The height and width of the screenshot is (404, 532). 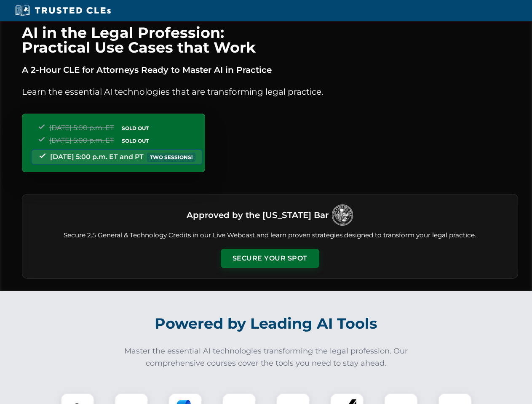 What do you see at coordinates (266, 324) in the screenshot?
I see `h2: Powered by Leading AI Tools` at bounding box center [266, 324].